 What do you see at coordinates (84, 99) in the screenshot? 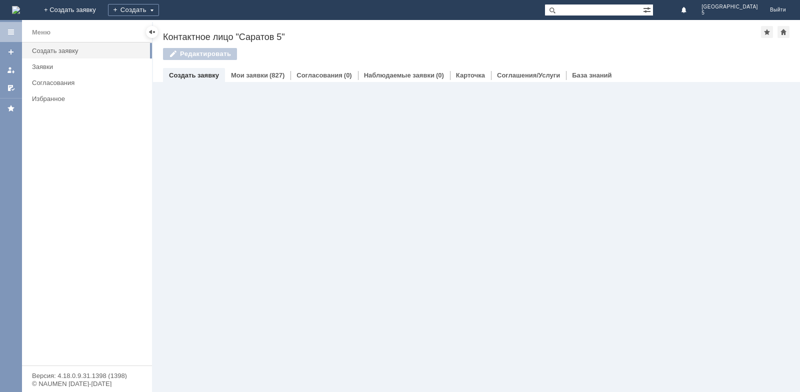
I see `div: Избранное` at bounding box center [84, 99].